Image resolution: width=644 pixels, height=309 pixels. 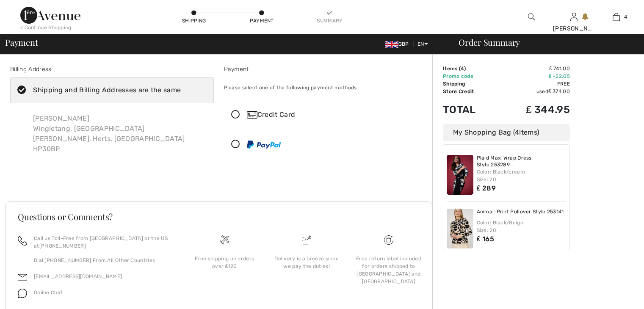 I want to click on td: Shipping, so click(x=471, y=84).